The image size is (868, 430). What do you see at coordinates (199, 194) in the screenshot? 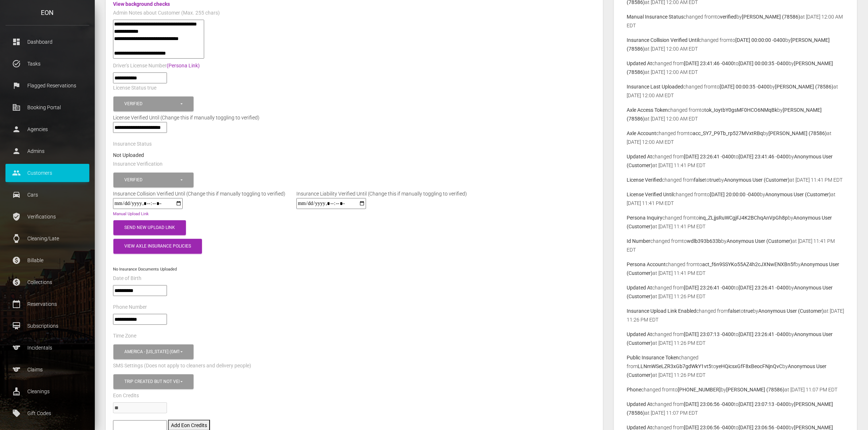
I see `div: Insurance Collision Verified Until (Change this if manually toggling to verified)` at bounding box center [199, 194].